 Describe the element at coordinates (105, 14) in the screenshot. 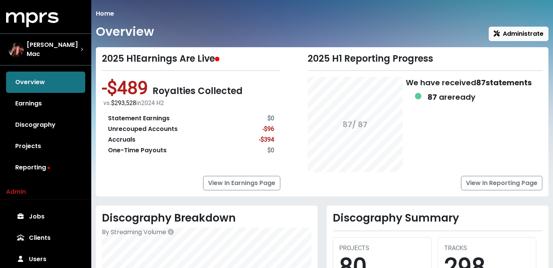

I see `li: Home` at that location.